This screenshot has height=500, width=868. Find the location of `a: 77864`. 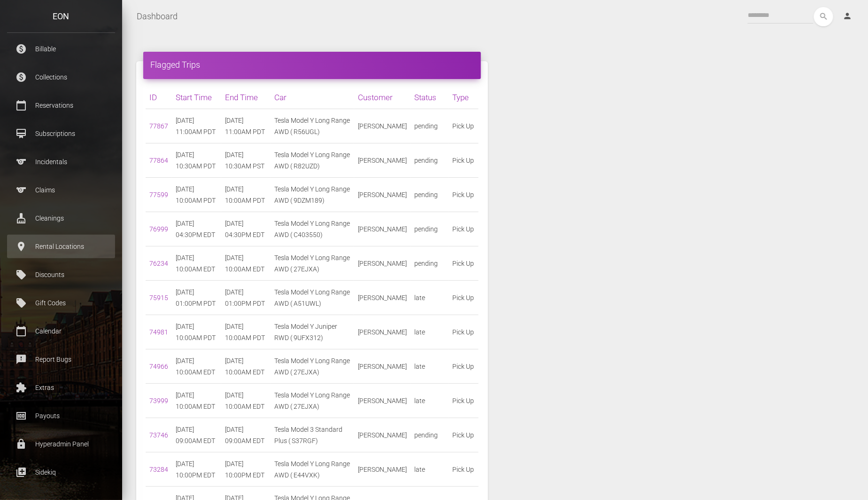

a: 77864 is located at coordinates (159, 160).